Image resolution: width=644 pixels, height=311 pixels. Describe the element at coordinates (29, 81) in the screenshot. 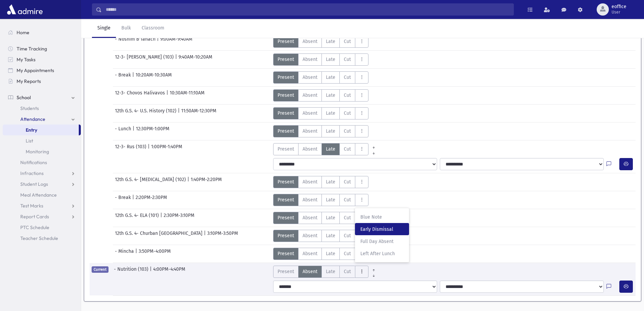

I see `span: My Reports` at that location.